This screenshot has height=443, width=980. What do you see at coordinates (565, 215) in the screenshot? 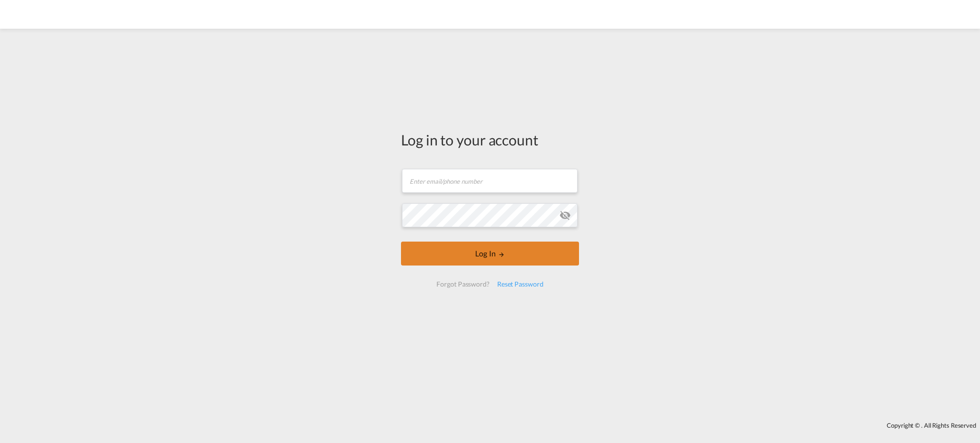
I see `md-icon: icon-eye-off` at bounding box center [565, 215].